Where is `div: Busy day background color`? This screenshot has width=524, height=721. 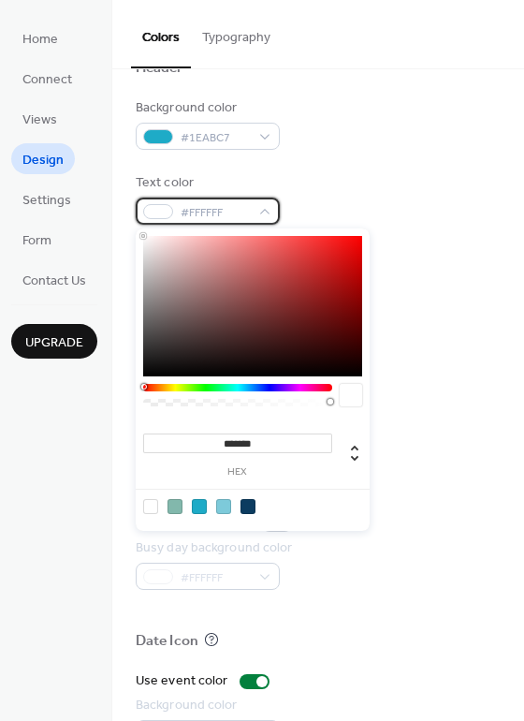 div: Busy day background color is located at coordinates (214, 548).